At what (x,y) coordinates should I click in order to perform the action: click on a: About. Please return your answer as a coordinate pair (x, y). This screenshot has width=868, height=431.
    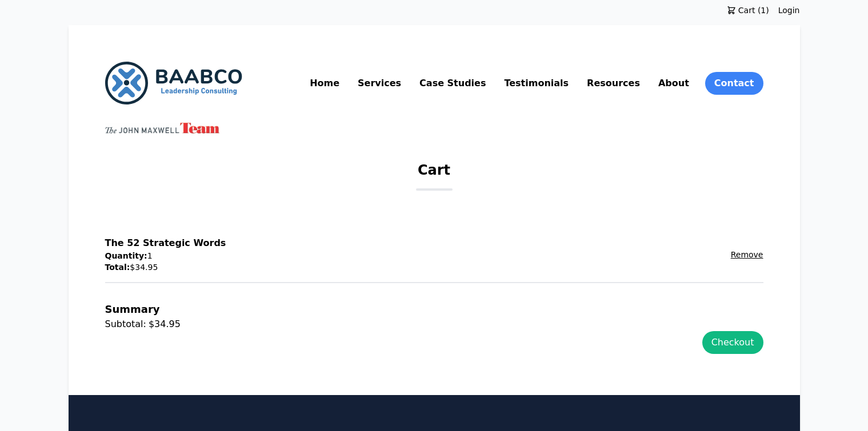
    Looking at the image, I should click on (674, 84).